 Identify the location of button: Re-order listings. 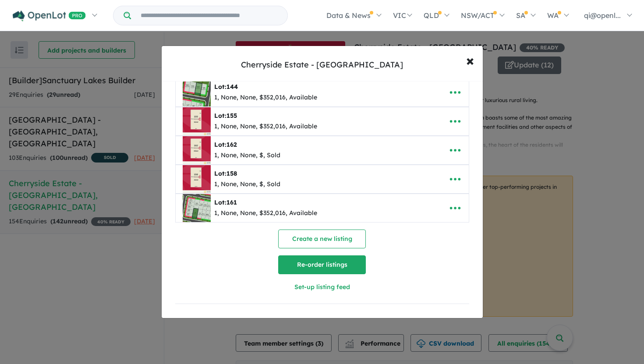
(322, 265).